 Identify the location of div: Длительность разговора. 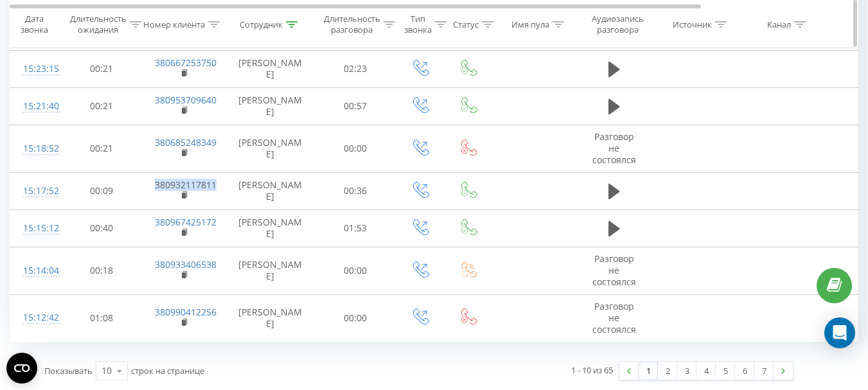
(352, 25).